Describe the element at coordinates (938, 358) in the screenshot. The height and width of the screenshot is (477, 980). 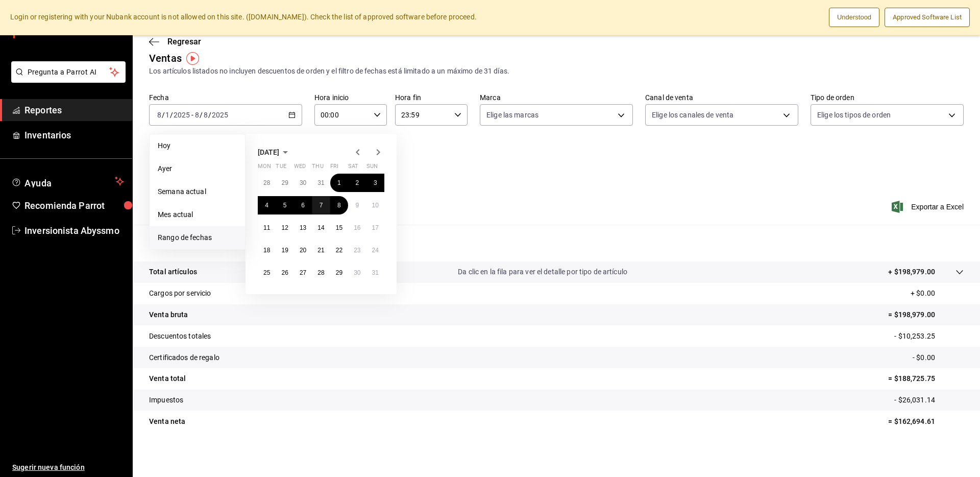
I see `p: - $0.00` at that location.